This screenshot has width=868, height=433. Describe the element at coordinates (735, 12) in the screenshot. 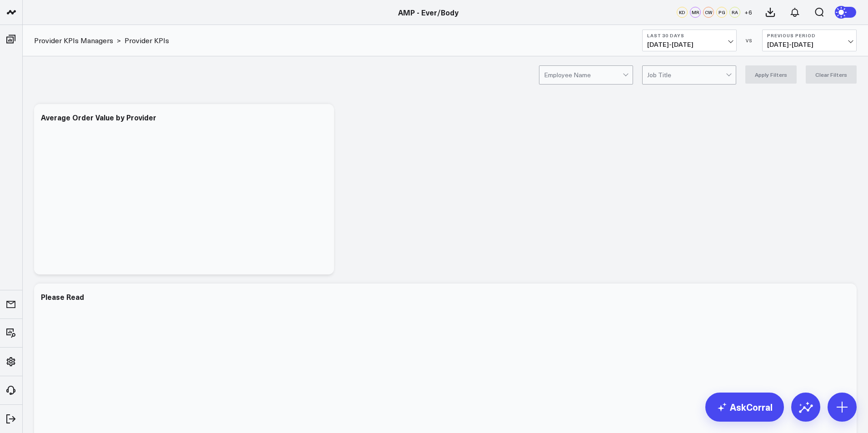

I see `div: RA` at that location.